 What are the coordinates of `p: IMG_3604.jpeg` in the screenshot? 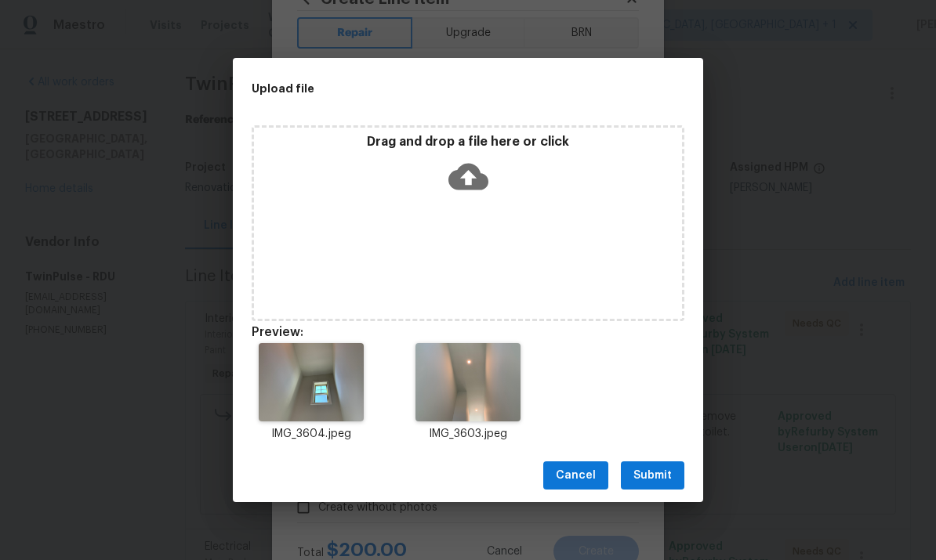 It's located at (311, 434).